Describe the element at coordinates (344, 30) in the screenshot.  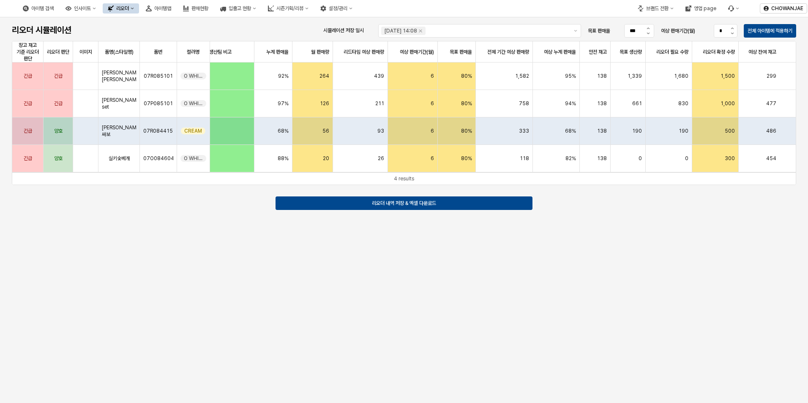
I see `span: 시뮬레이션 저장 일시` at that location.